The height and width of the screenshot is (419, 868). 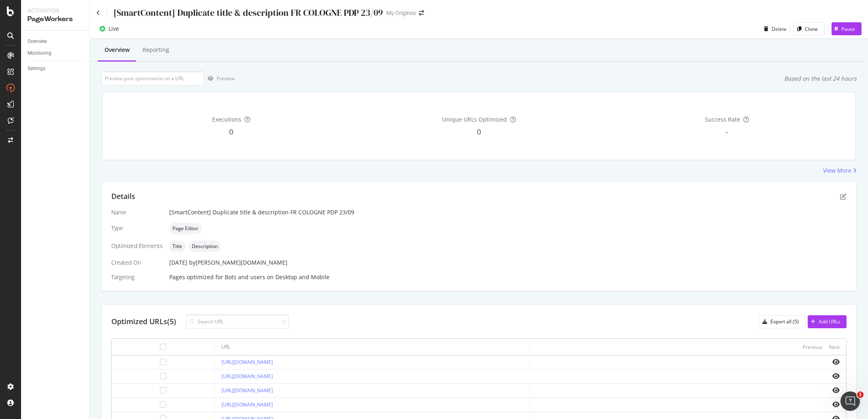 What do you see at coordinates (474, 119) in the screenshot?
I see `span: Unique URLs Optimized` at bounding box center [474, 119].